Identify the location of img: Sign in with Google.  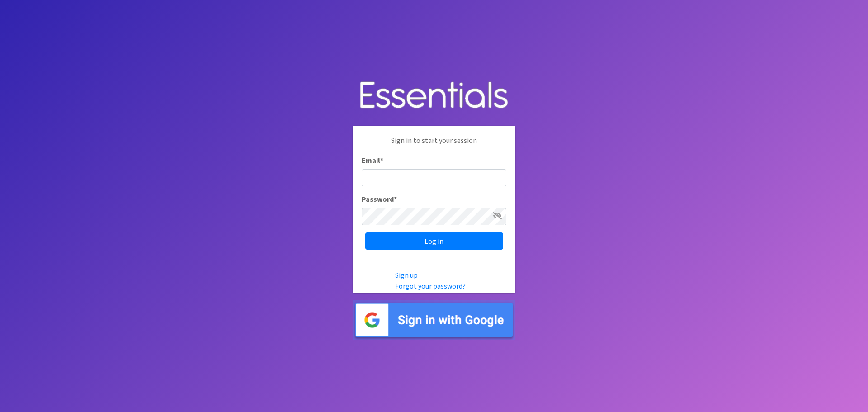
(434, 320).